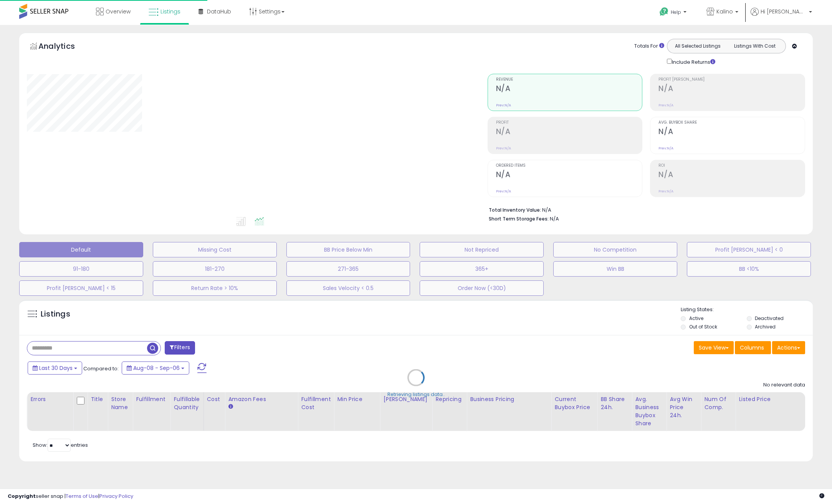 Image resolution: width=832 pixels, height=504 pixels. What do you see at coordinates (732, 123) in the screenshot?
I see `span: Avg. Buybox Share` at bounding box center [732, 123].